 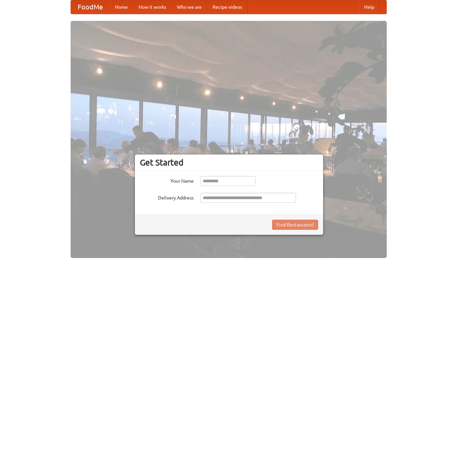 What do you see at coordinates (369, 7) in the screenshot?
I see `a: Help` at bounding box center [369, 7].